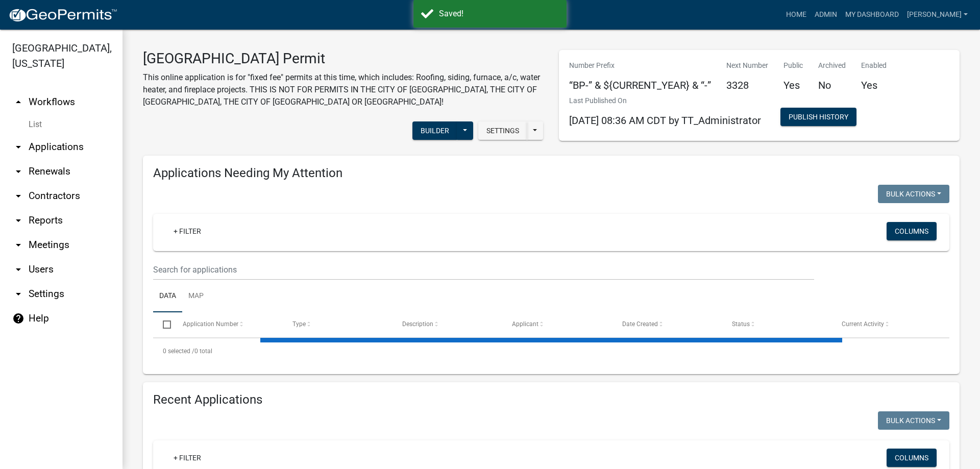 Image resolution: width=980 pixels, height=469 pixels. I want to click on h4: Recent Applications, so click(551, 400).